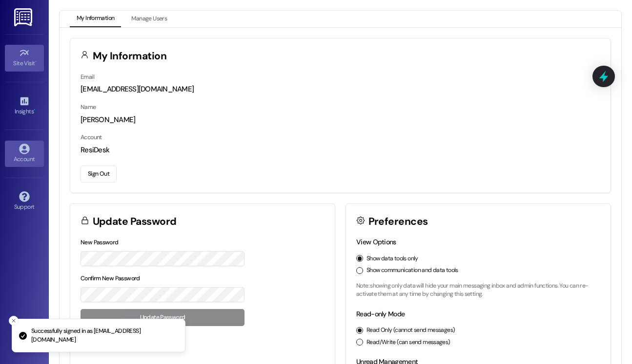 This screenshot has height=364, width=632. I want to click on img: ResiDesk Logo, so click(24, 17).